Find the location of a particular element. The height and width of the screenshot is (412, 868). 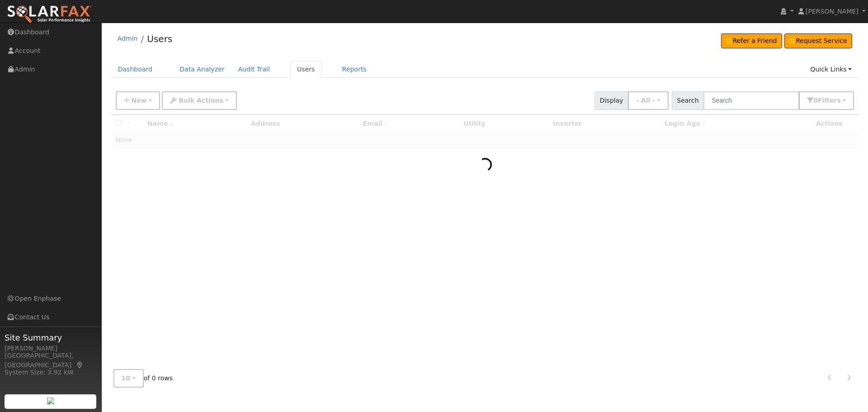

button: - All - is located at coordinates (648, 100).